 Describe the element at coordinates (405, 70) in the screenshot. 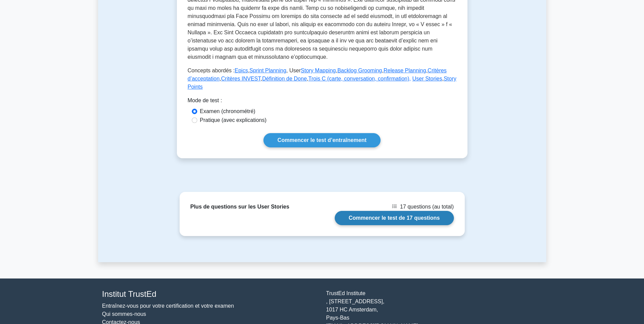

I see `a: Release Planning` at that location.